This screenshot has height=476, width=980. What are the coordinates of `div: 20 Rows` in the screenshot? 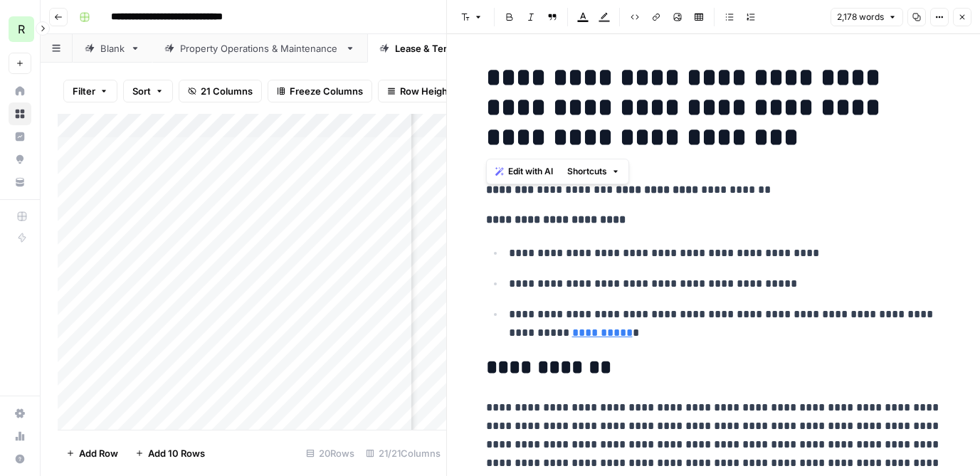 It's located at (330, 454).